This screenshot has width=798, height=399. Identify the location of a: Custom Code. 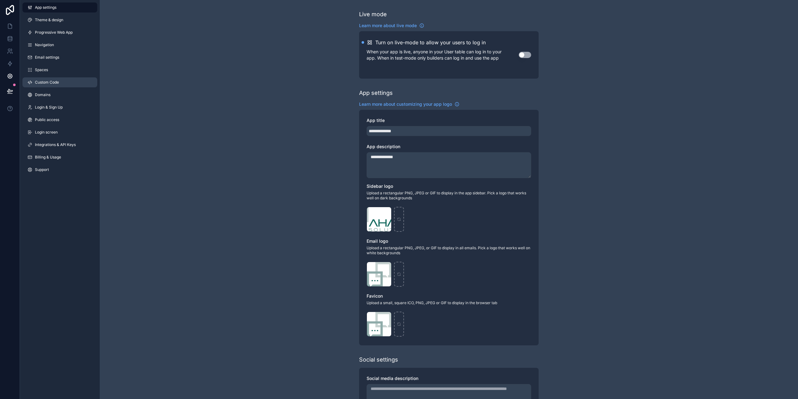
(60, 82).